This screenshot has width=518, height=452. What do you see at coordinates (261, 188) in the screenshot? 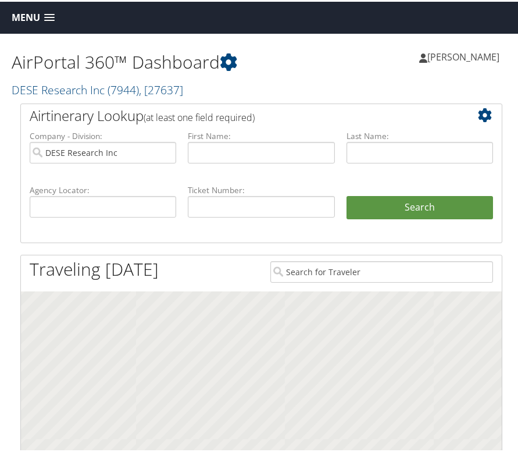
I see `label: Ticket Number:` at bounding box center [261, 188].